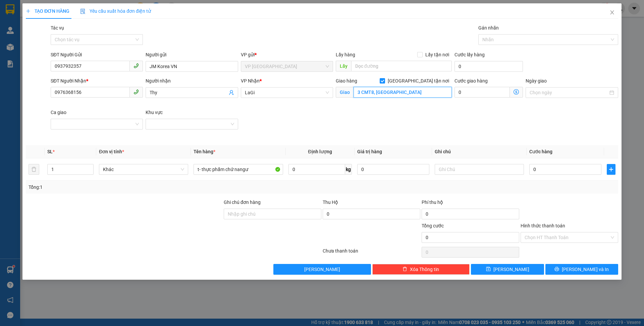 This screenshot has height=326, width=644. I want to click on div: VP gửi, so click(287, 55).